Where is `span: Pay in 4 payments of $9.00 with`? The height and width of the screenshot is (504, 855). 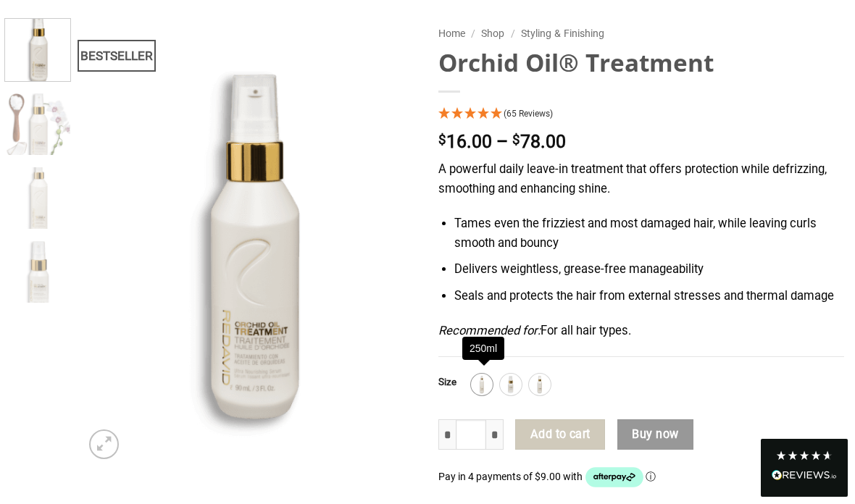 span: Pay in 4 payments of $9.00 with is located at coordinates (511, 476).